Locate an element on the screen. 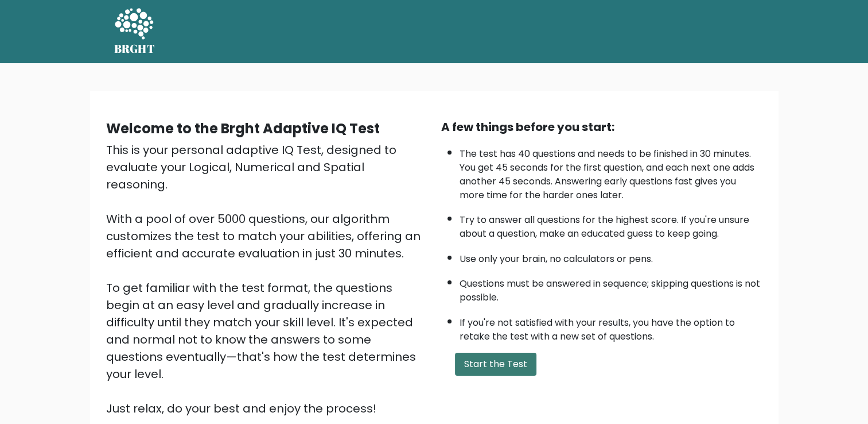 The width and height of the screenshot is (868, 424). li: Try to answer all questions for the highest score. If you're unsure about a question, make an edu... is located at coordinates (611, 224).